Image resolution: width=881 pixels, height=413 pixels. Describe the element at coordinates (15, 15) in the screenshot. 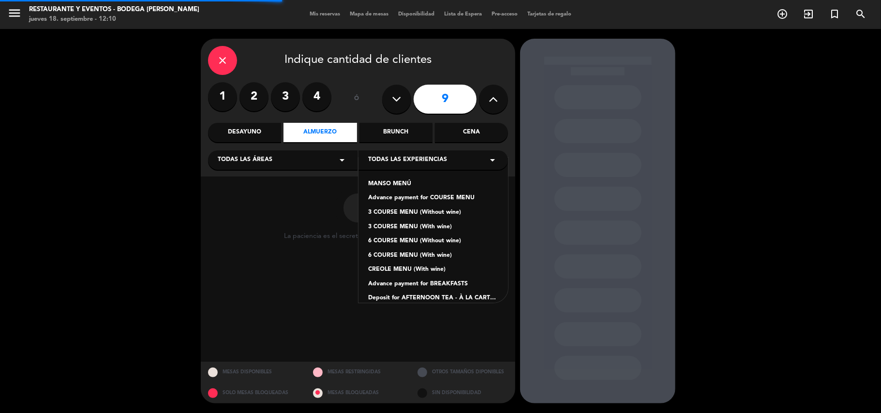

I see `button: menu` at that location.